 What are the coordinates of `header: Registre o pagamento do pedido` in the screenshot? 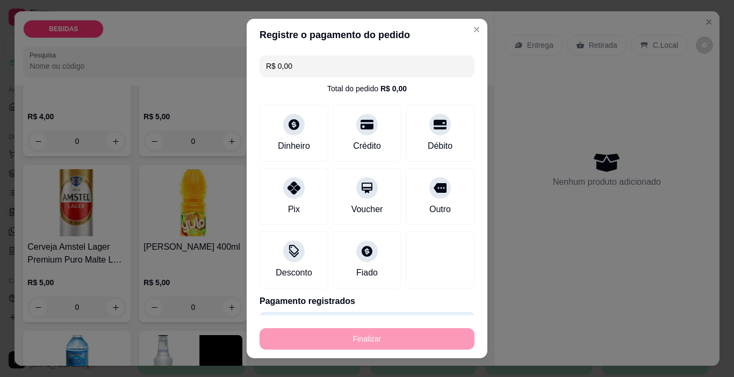 It's located at (367, 35).